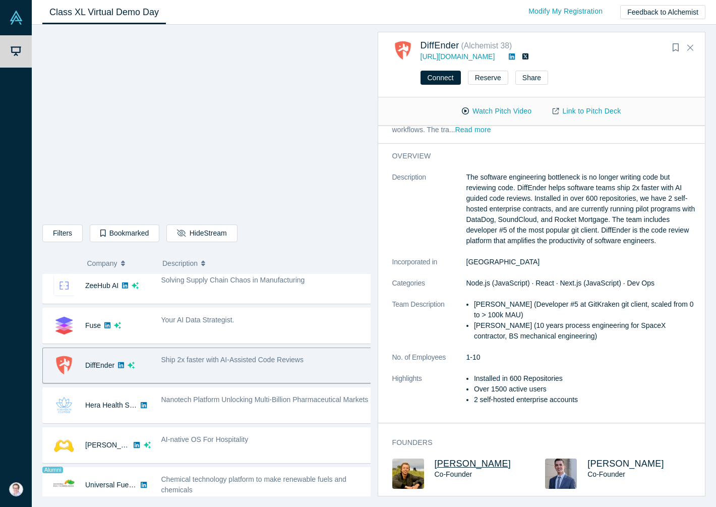 The width and height of the screenshot is (716, 507). What do you see at coordinates (254, 484) in the screenshot?
I see `span: Chemical technology platform to make renewable fuels and chemicals` at bounding box center [254, 484].